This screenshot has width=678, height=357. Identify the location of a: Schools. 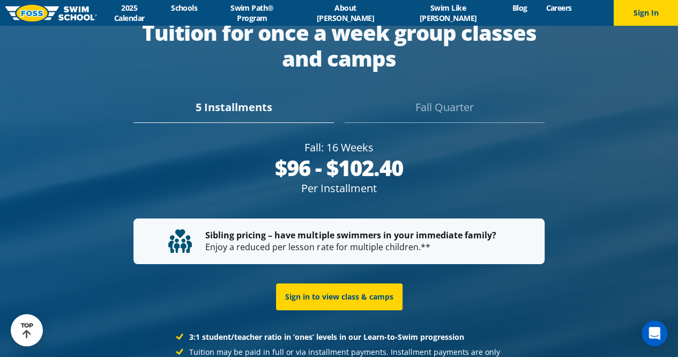
(184, 8).